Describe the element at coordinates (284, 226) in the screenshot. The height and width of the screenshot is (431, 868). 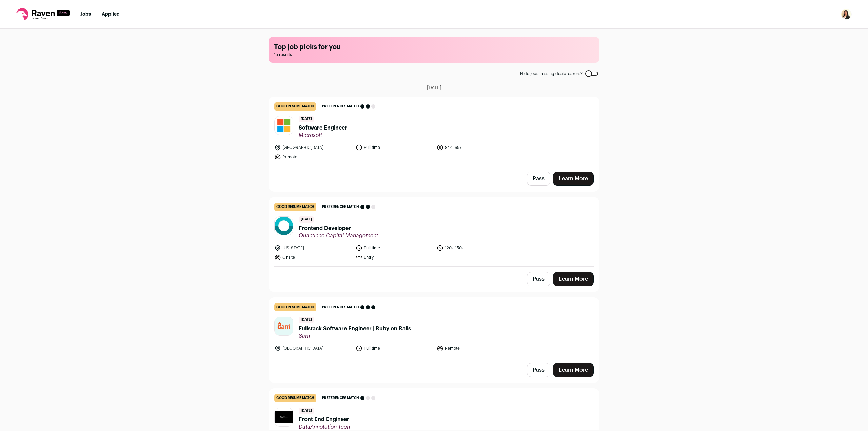
I see `img: ac957a68ad44869f8d22eaf3b407aa18cf65ffc26cfb805e92bc5ee72aa645f0.jpg` at that location.